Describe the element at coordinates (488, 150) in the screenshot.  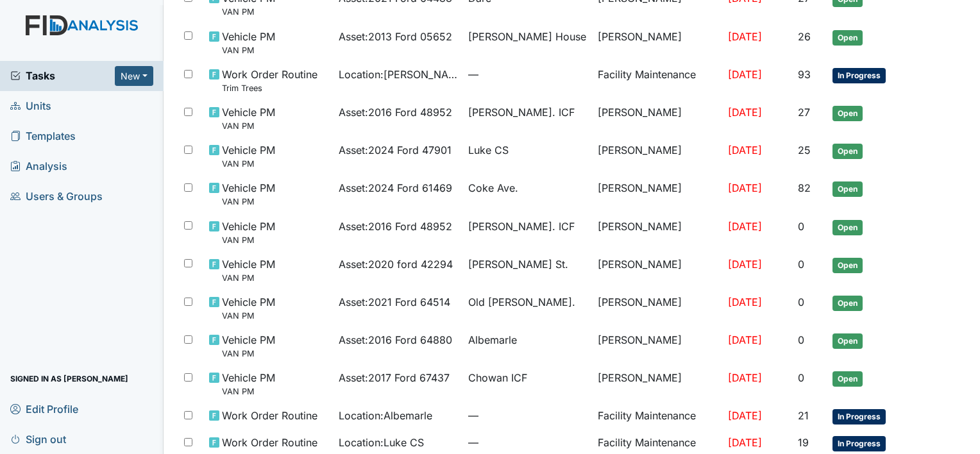
I see `span: Luke CS` at that location.